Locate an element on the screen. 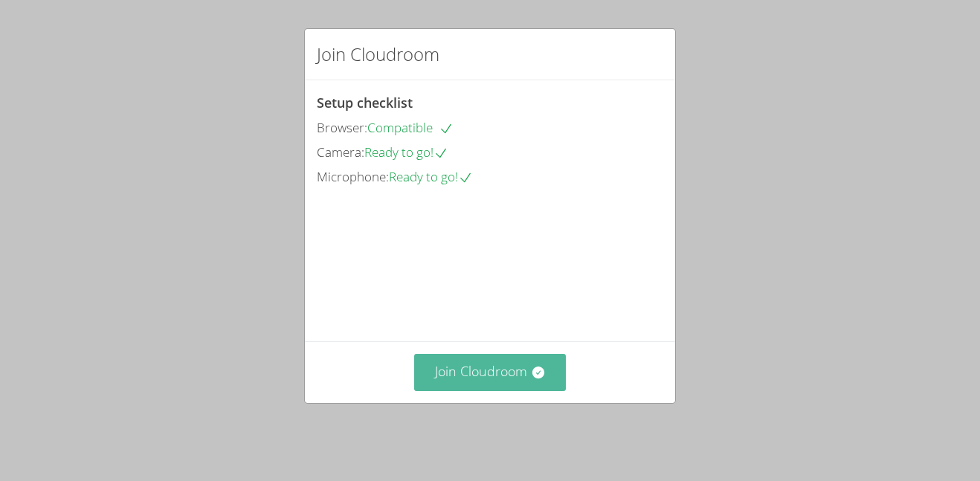 This screenshot has width=980, height=481. h2: Join Cloudroom is located at coordinates (378, 54).